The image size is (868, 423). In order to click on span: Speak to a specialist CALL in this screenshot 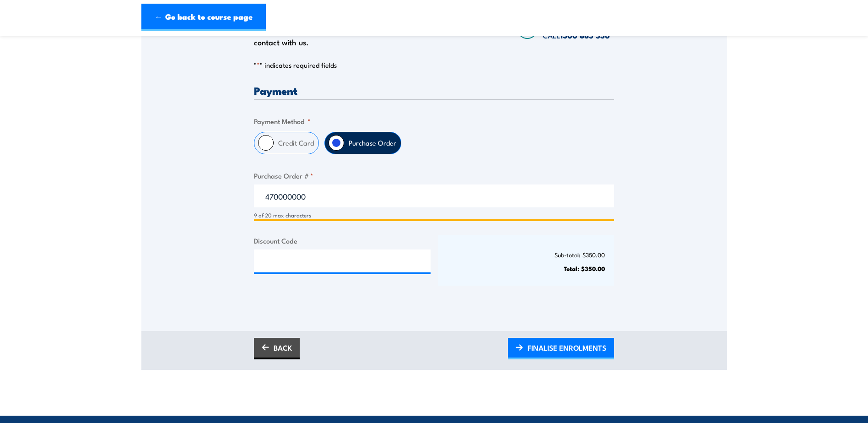, I will do `click(579, 28)`.